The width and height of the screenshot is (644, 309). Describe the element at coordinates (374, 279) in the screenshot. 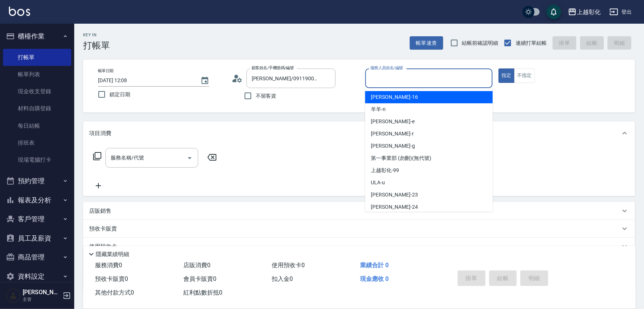

I see `span: 現金應收 0` at that location.